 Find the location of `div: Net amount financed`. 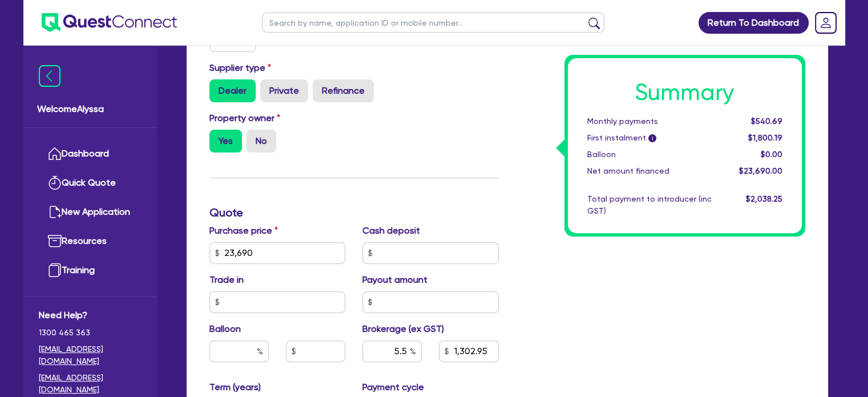

div: Net amount financed is located at coordinates (650, 171).